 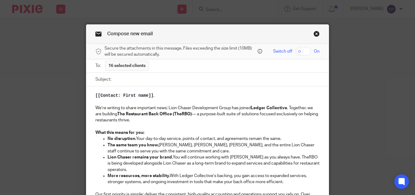 What do you see at coordinates (207, 114) in the screenshot?
I see `p: We’re writing to share important news: Lion Chaser Development Group has joined . Together, we ar...` at bounding box center [207, 114].